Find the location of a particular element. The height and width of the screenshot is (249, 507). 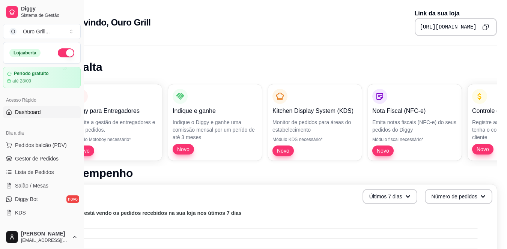

span: Sistema de Gestão is located at coordinates (49, 15).